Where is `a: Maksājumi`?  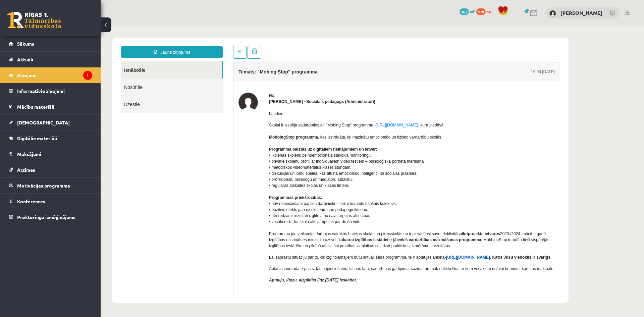
a: Maksājumi is located at coordinates (50, 154).